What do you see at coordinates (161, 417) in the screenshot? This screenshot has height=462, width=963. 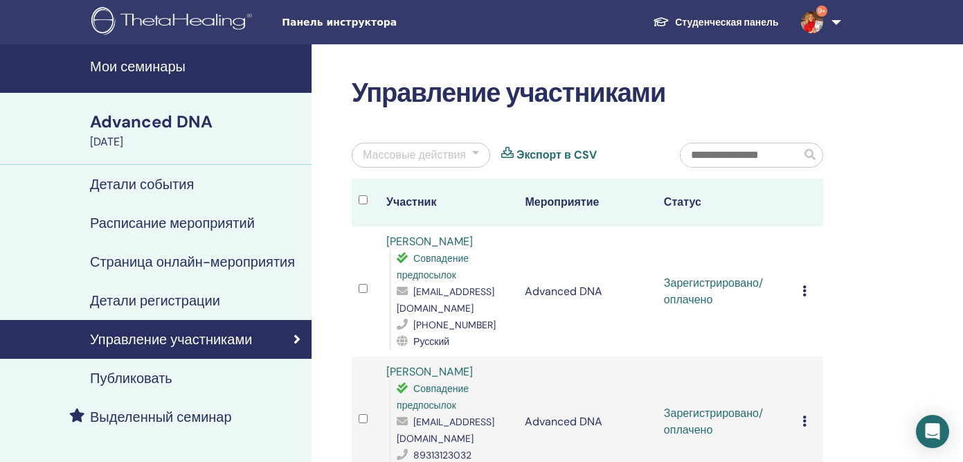 I see `h4: Выделенный семинар` at bounding box center [161, 417].